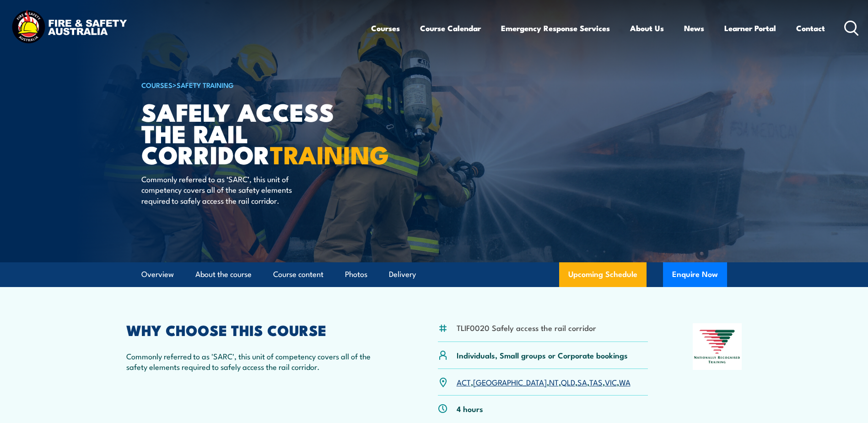 This screenshot has height=423, width=868. Describe the element at coordinates (542, 355) in the screenshot. I see `p: Individuals, Small groups or Corporate bookings` at that location.